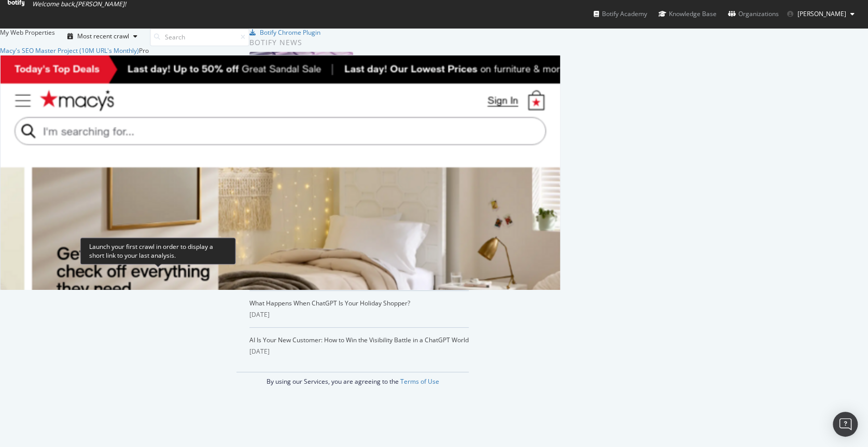 The width and height of the screenshot is (868, 447). What do you see at coordinates (753, 14) in the screenshot?
I see `div: Organizations` at bounding box center [753, 14].